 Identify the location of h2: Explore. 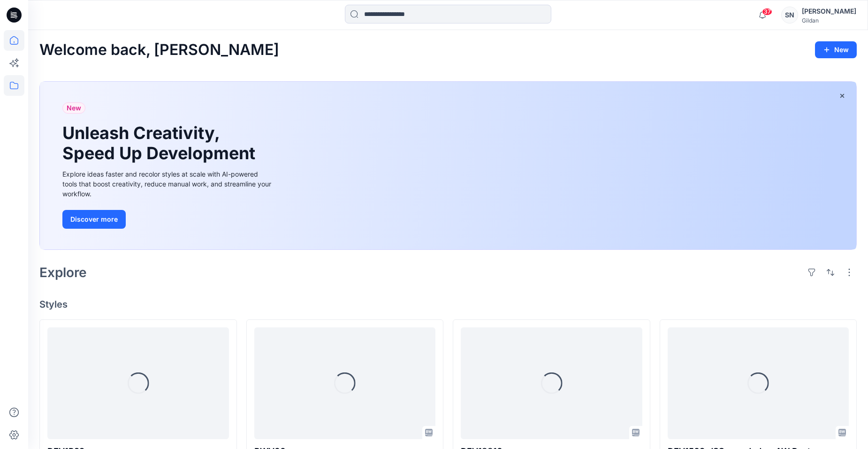
(63, 272).